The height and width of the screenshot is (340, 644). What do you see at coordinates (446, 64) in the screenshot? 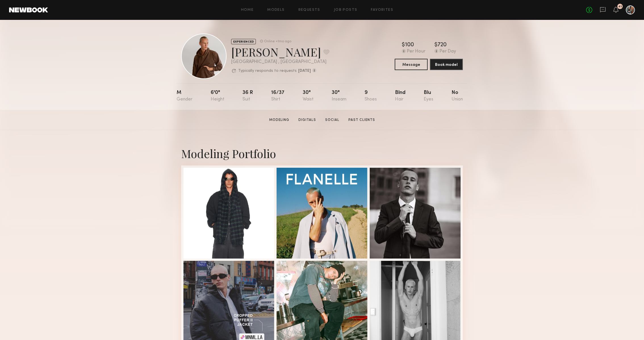
I see `a: Book model` at bounding box center [446, 64].